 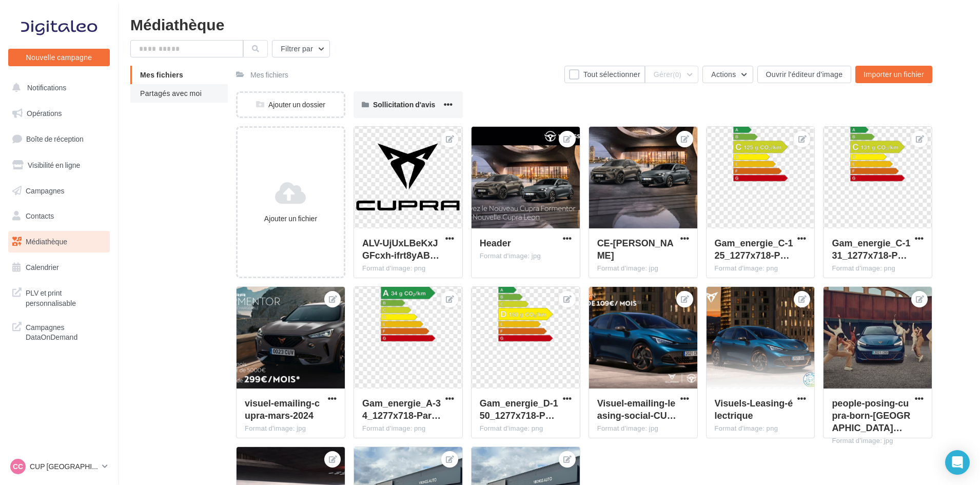 I want to click on span: Partagés avec moi, so click(x=171, y=93).